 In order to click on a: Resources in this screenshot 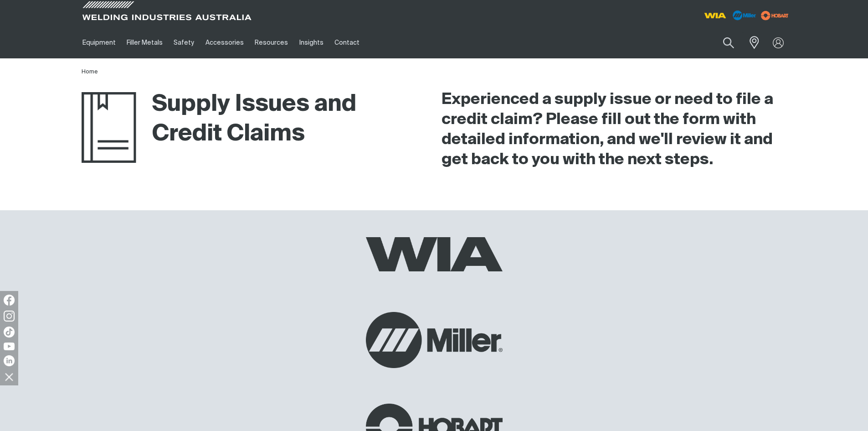, I will do `click(271, 42)`.